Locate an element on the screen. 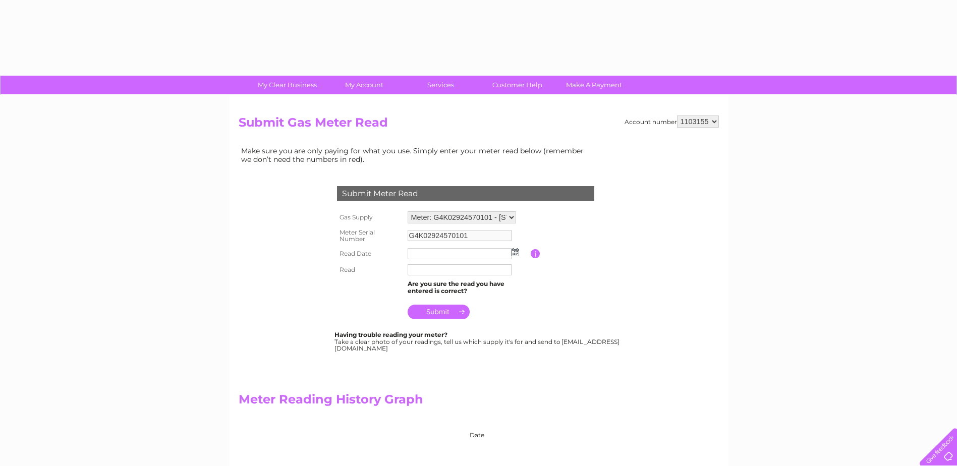 Image resolution: width=957 pixels, height=466 pixels. th: Read is located at coordinates (370, 270).